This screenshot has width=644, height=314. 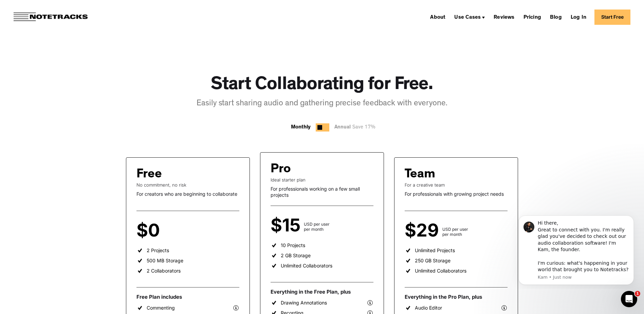 I want to click on div: Easily start sharing audio and gathering precise feedback with everyone., so click(x=322, y=104).